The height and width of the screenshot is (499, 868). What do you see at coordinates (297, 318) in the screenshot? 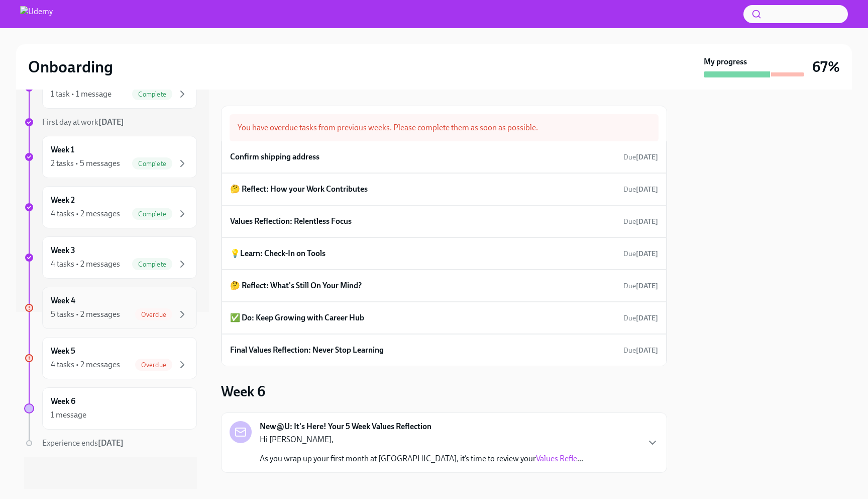
I see `h6: ✅ Do: Keep Growing with Career Hub` at bounding box center [297, 318].